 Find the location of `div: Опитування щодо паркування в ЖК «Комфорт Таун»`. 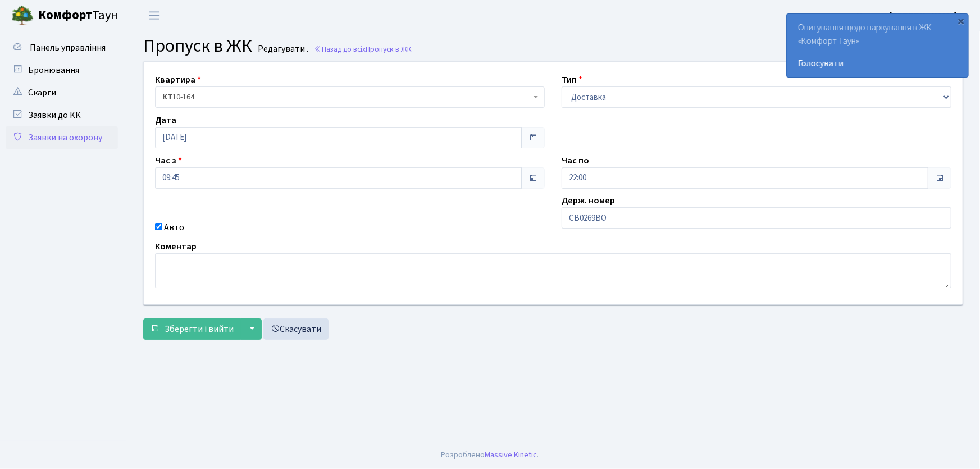

div: Опитування щодо паркування в ЖК «Комфорт Таун» is located at coordinates (877, 46).